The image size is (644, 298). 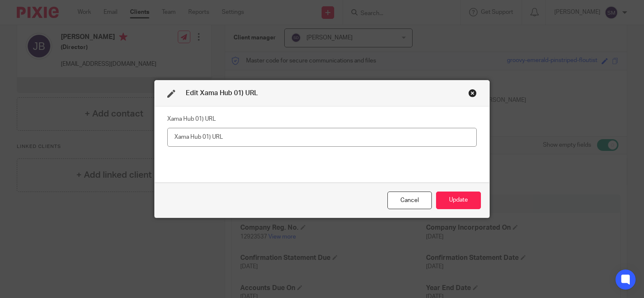 What do you see at coordinates (458, 200) in the screenshot?
I see `button: Update` at bounding box center [458, 200].